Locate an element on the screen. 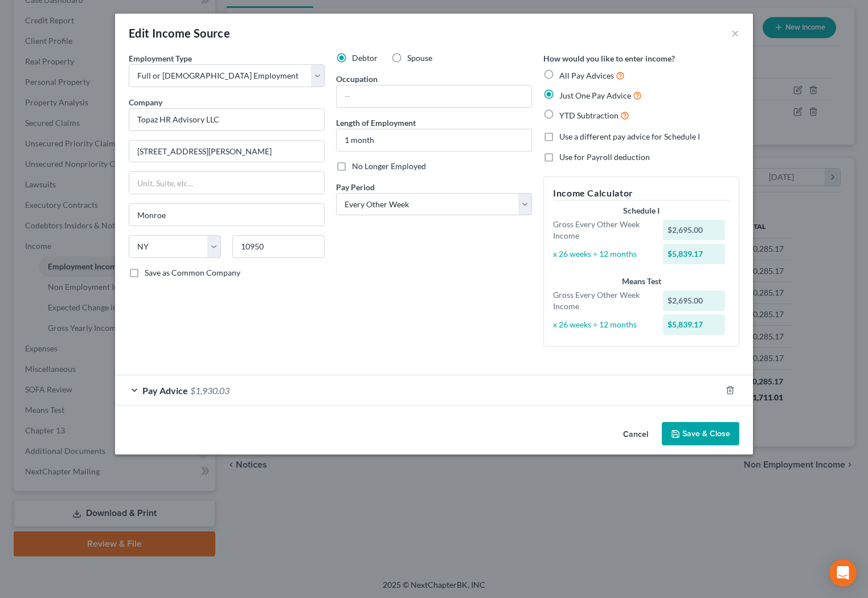  label: Occupation is located at coordinates (356, 78).